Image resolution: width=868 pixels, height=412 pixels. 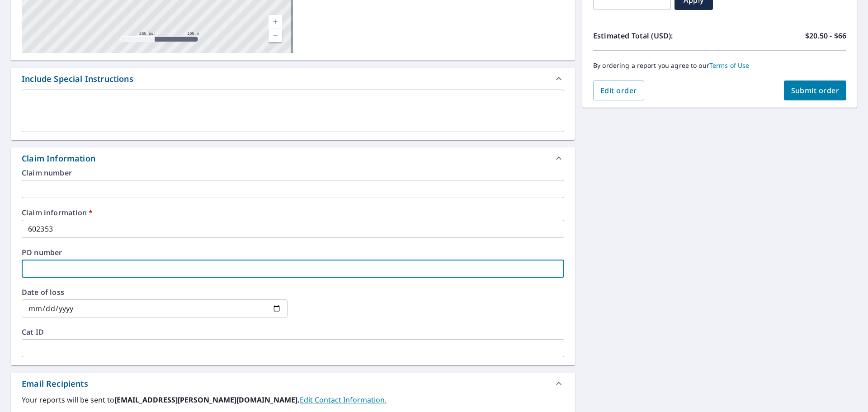 I want to click on a: Current Level 17, Zoom Out, so click(x=275, y=35).